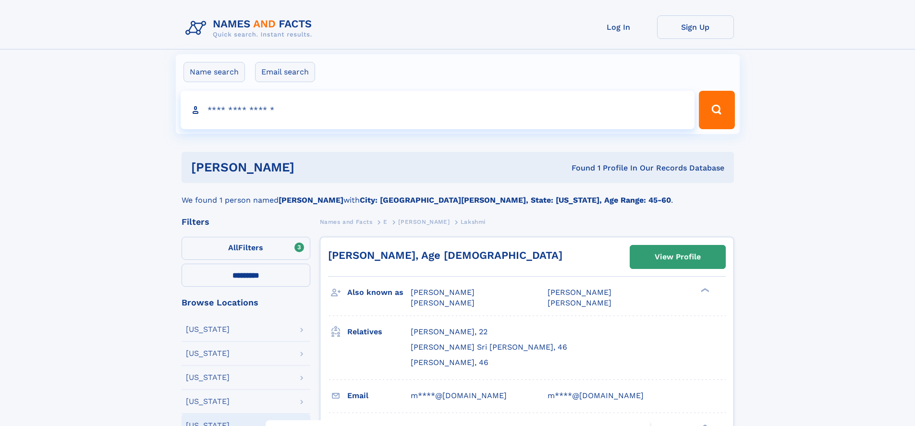 This screenshot has width=915, height=426. Describe the element at coordinates (458, 194) in the screenshot. I see `div: We found 1 person named with .` at that location.